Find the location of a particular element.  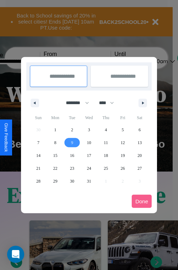

span: 13 is located at coordinates (140, 143).